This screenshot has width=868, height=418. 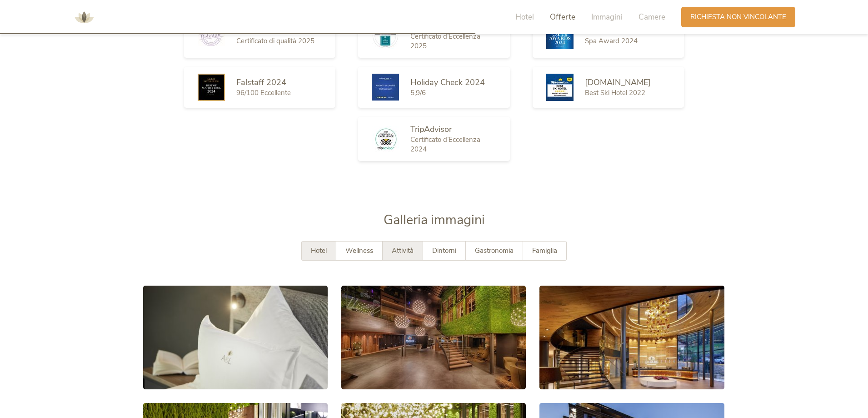 I want to click on span: Camere, so click(x=651, y=17).